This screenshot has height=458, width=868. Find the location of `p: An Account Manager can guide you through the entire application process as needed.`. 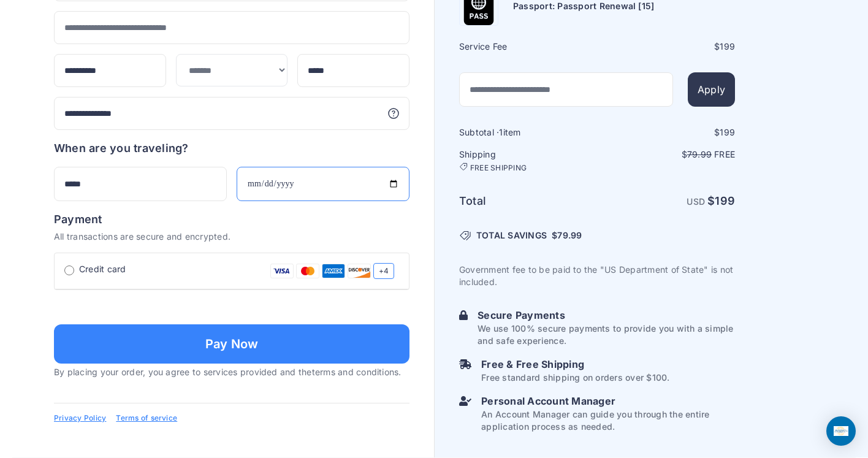

p: An Account Manager can guide you through the entire application process as needed. is located at coordinates (608, 420).